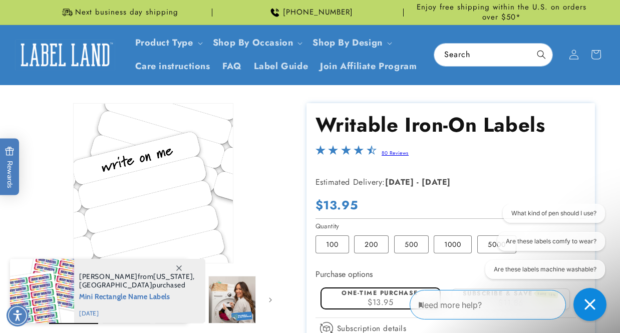 The height and width of the screenshot is (333, 620). Describe the element at coordinates (65, 55) in the screenshot. I see `img: Label Land` at that location.